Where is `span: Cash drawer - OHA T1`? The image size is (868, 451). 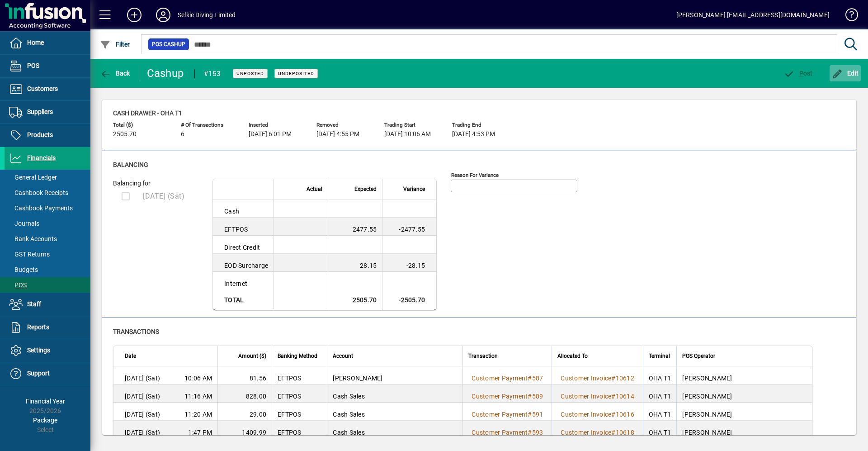 span: Cash drawer - OHA T1 is located at coordinates (147, 113).